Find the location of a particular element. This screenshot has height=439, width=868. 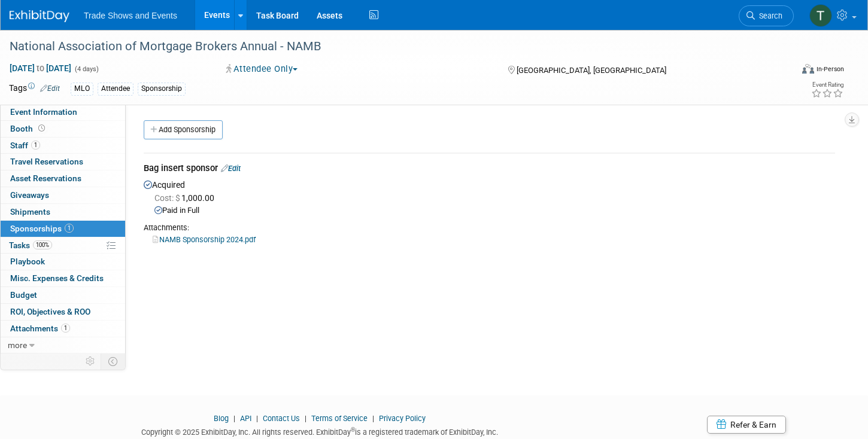

a: Refer & Earn is located at coordinates (747, 425).